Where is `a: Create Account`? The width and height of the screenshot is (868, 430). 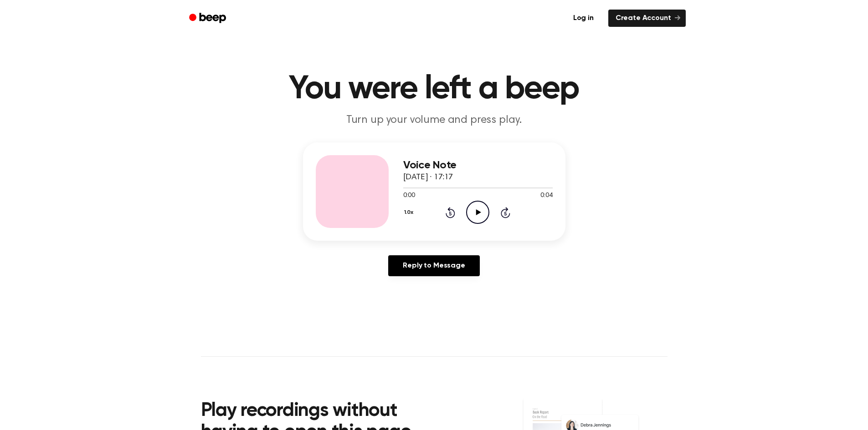
a: Create Account is located at coordinates (647, 18).